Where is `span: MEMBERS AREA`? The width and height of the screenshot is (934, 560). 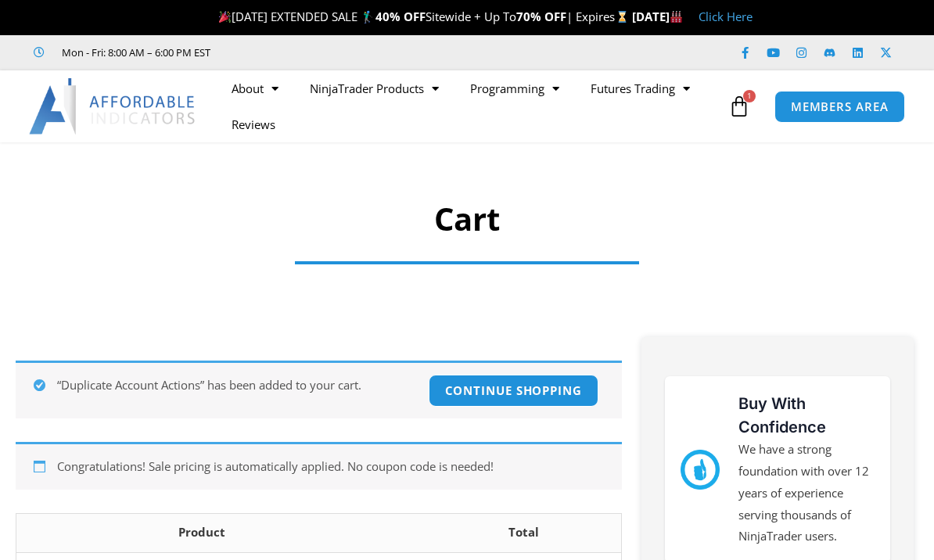
span: MEMBERS AREA is located at coordinates (840, 107).